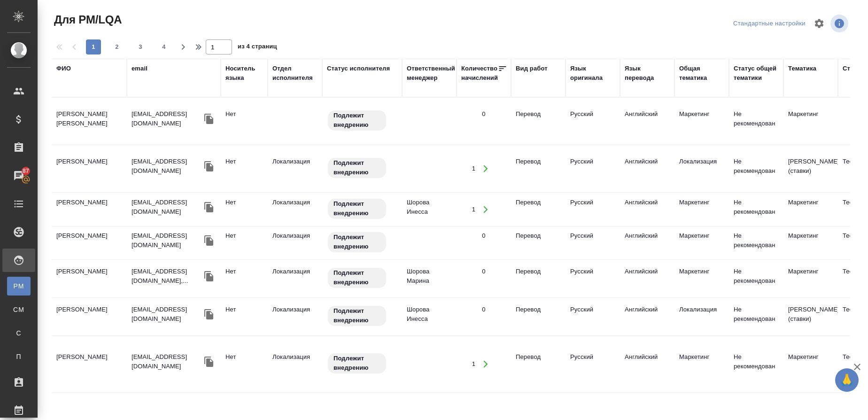 This screenshot has height=420, width=868. Describe the element at coordinates (647, 73) in the screenshot. I see `div: Язык перевода` at that location.